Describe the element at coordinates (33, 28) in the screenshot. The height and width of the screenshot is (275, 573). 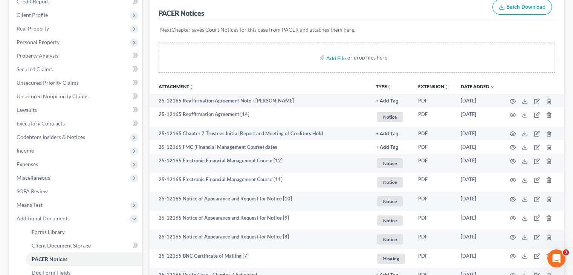
I see `span: Real Property` at that location.